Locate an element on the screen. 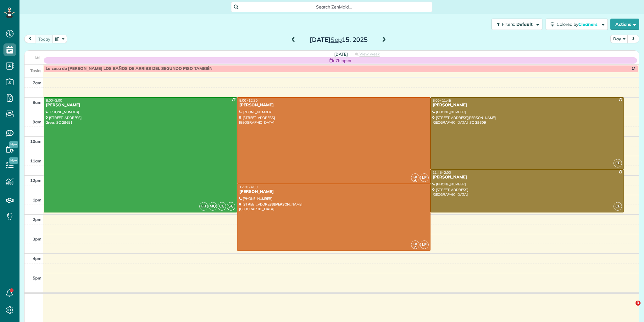  span: 3 is located at coordinates (638, 303).